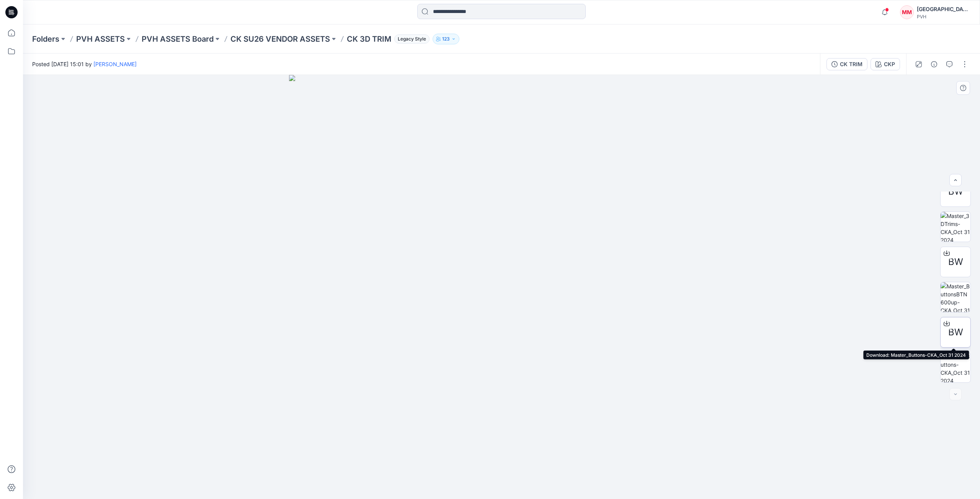  What do you see at coordinates (45, 39) in the screenshot?
I see `p: Folders` at bounding box center [45, 39].